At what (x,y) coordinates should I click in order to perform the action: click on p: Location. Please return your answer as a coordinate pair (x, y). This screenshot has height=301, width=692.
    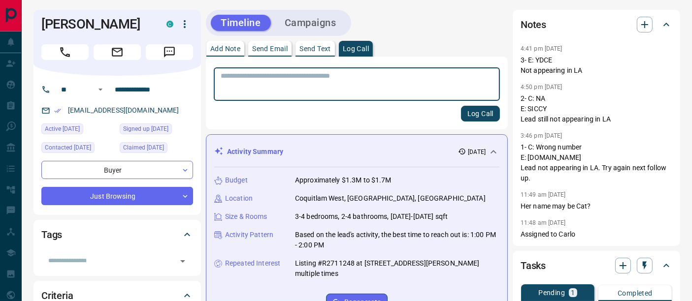
    Looking at the image, I should click on (239, 198).